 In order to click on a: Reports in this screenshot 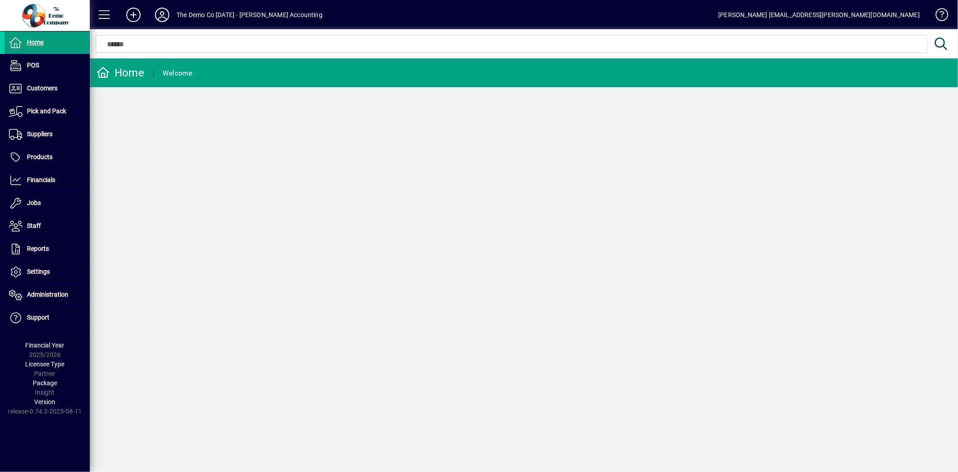, I will do `click(47, 249)`.